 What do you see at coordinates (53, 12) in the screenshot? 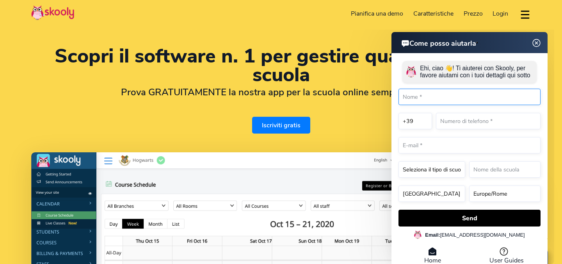
I see `img: Skooly` at bounding box center [53, 12].